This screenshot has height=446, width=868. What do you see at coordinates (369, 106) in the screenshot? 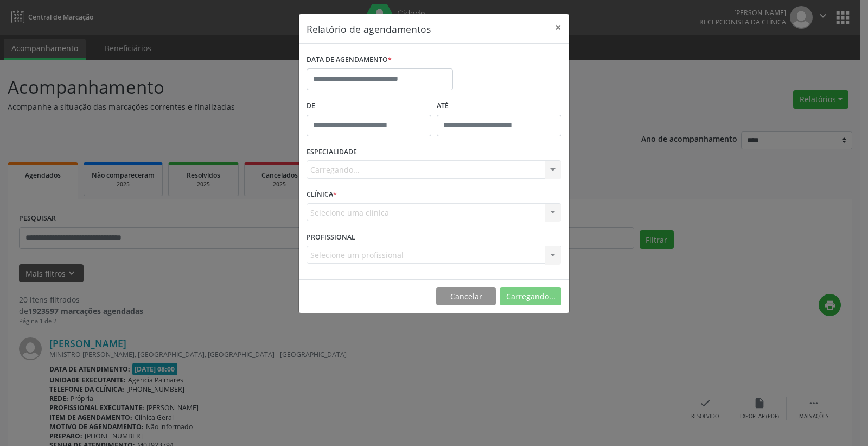
I see `label: De` at bounding box center [369, 106].